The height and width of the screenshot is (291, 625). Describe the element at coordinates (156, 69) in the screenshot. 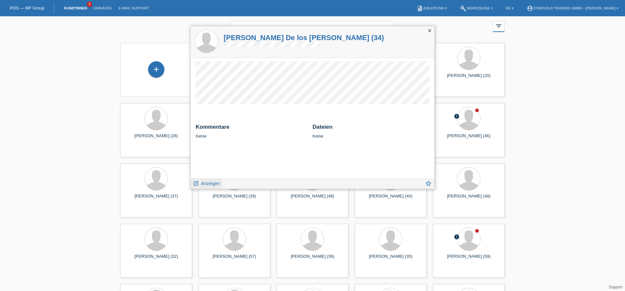

I see `div: Kund*in hinzufügen` at that location.